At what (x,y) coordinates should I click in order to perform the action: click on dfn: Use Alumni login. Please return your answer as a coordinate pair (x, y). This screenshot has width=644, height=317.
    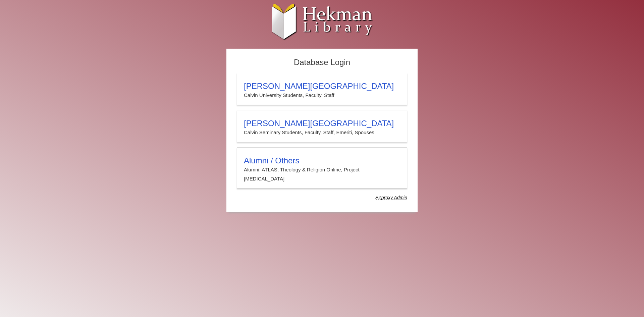
    Looking at the image, I should click on (391, 198).